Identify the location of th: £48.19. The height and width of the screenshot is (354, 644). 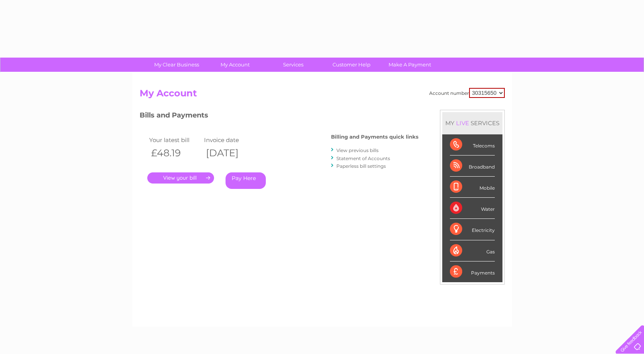
(175, 153).